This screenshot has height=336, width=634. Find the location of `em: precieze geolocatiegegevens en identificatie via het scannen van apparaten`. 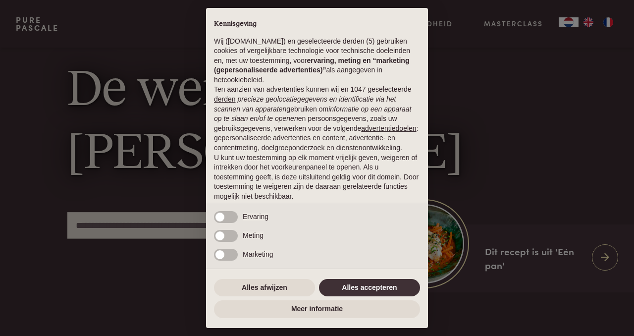

em: precieze geolocatiegegevens en identificatie via het scannen van apparaten is located at coordinates (304, 104).